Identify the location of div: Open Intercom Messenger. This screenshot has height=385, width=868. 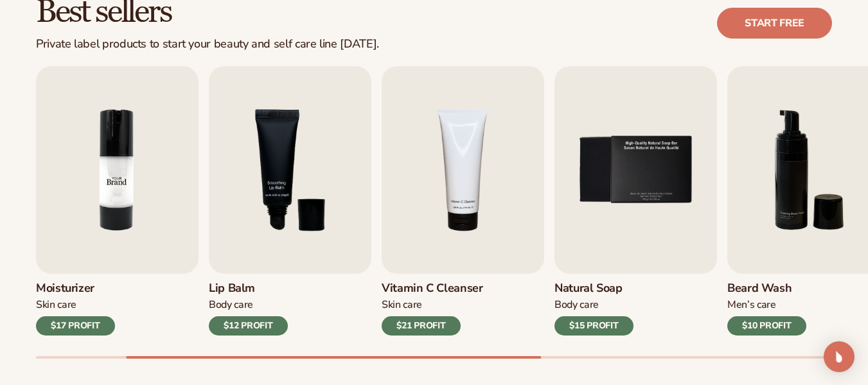
(839, 357).